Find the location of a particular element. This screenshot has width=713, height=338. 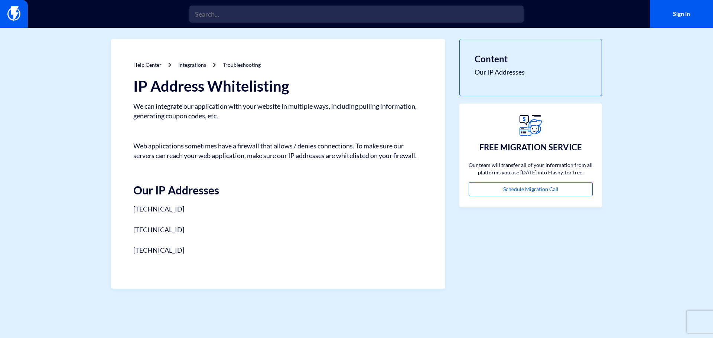

h3: FREE MIGRATION SERVICE is located at coordinates (531, 147).